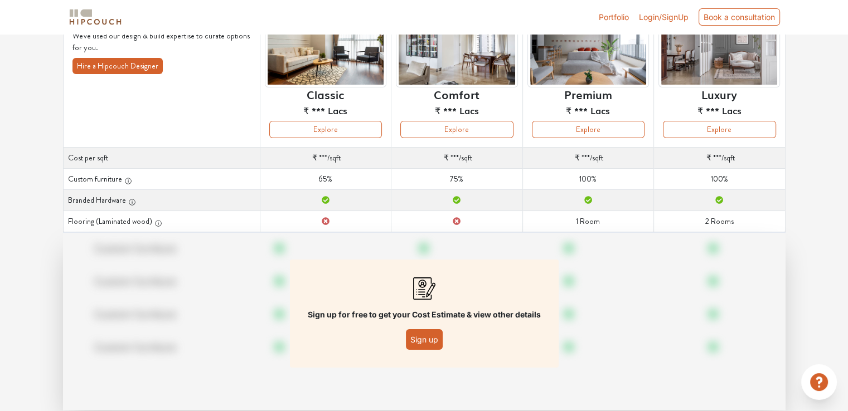 The image size is (848, 411). What do you see at coordinates (456, 94) in the screenshot?
I see `h6: Comfort` at bounding box center [456, 94].